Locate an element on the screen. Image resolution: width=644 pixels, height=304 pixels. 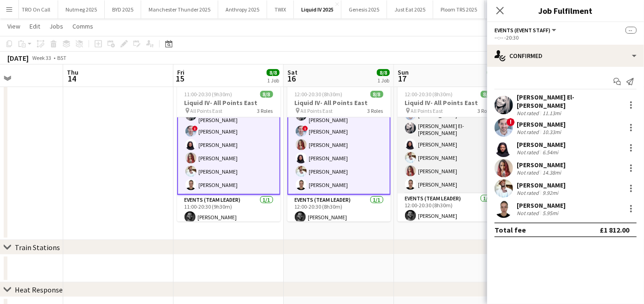
div: BST is located at coordinates (62, 57).